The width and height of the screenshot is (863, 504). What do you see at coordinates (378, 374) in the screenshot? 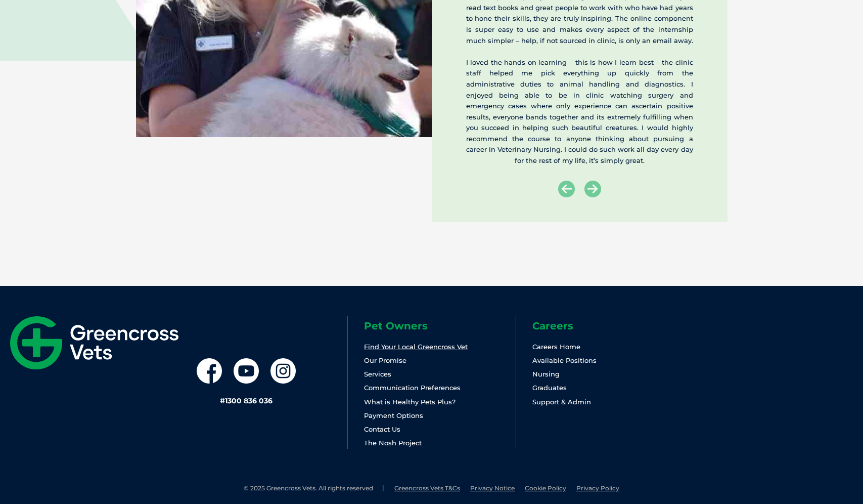
I see `a: Services` at bounding box center [378, 374].